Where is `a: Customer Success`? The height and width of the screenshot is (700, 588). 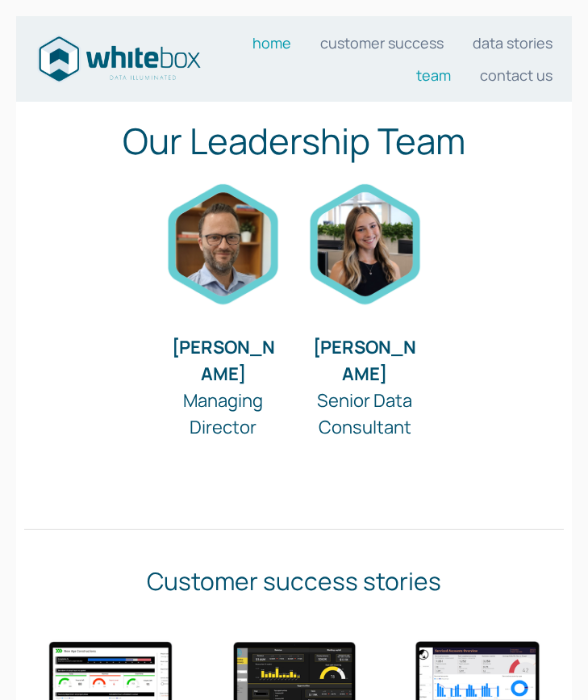
a: Customer Success is located at coordinates (382, 43).